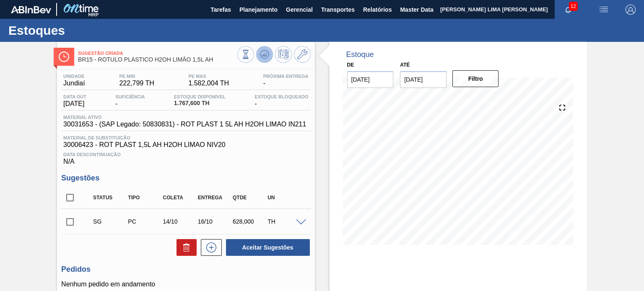  What do you see at coordinates (186, 138) in the screenshot?
I see `span: Material de Substituição` at bounding box center [186, 138].